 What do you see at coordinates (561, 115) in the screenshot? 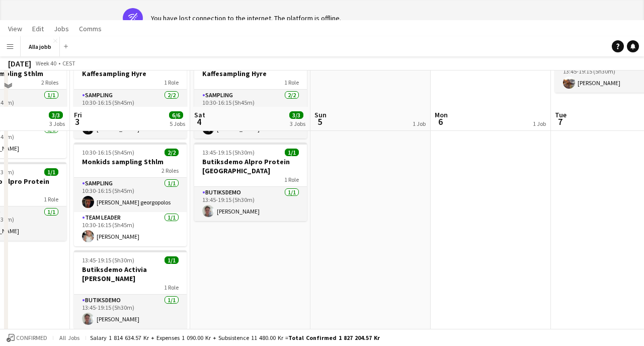
I see `span: Tue` at bounding box center [561, 115].